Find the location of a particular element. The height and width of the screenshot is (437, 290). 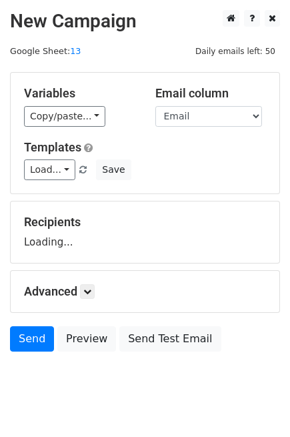

small: Google Sheet: is located at coordinates (45, 51).